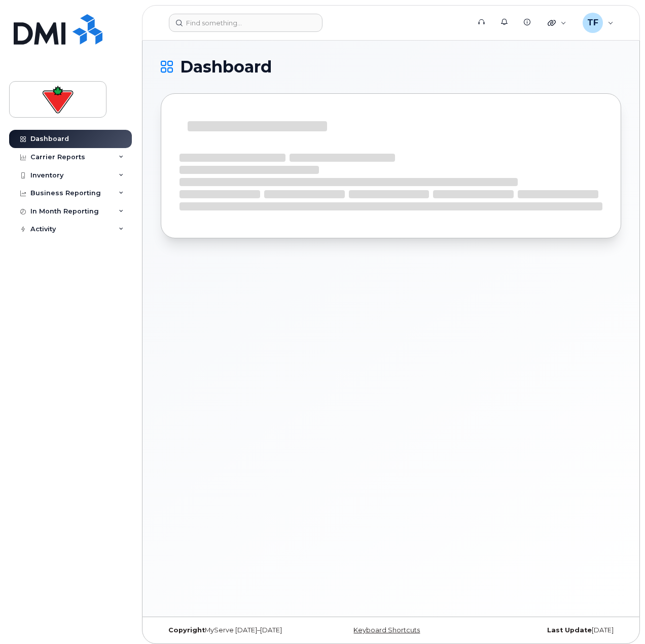 The image size is (645, 644). What do you see at coordinates (387, 630) in the screenshot?
I see `a: Keyboard Shortcuts` at bounding box center [387, 630].